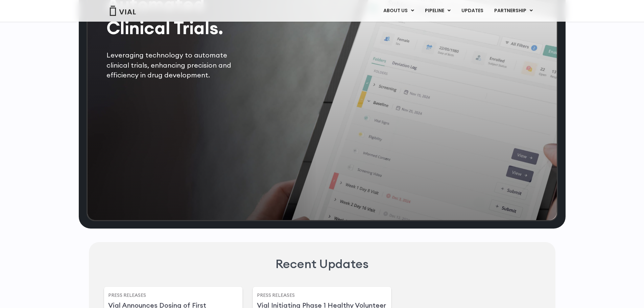  Describe the element at coordinates (322, 264) in the screenshot. I see `h2: Recent Updates` at that location.